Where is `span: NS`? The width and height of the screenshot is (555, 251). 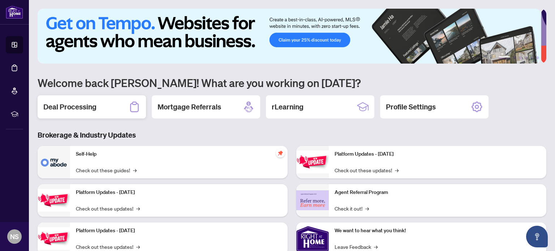
span: NS is located at coordinates (14, 237).